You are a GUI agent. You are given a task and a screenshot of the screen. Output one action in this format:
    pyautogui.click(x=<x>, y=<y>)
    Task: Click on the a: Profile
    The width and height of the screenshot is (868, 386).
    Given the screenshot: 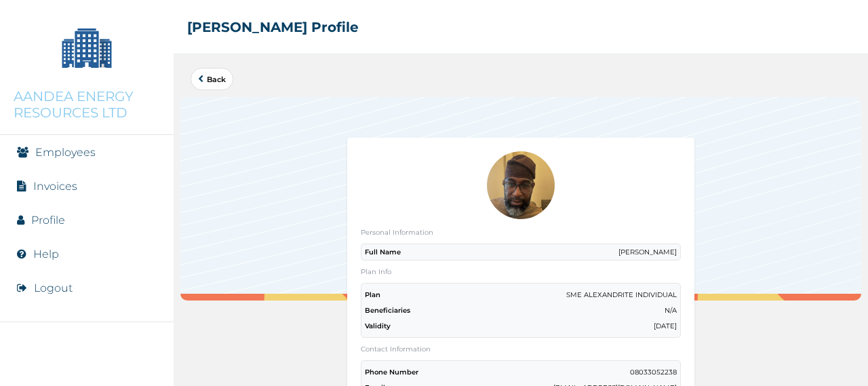 What is the action you would take?
    pyautogui.click(x=48, y=219)
    